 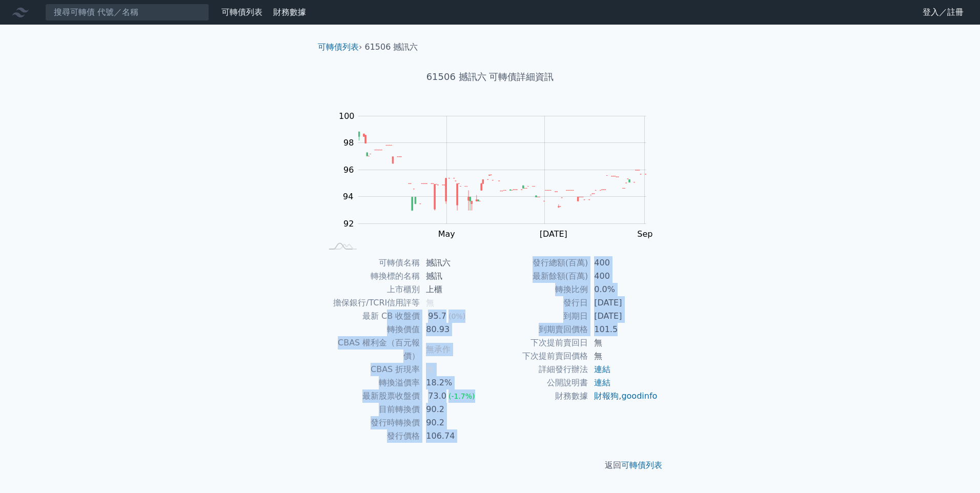 I want to click on p: 返回, so click(x=490, y=465).